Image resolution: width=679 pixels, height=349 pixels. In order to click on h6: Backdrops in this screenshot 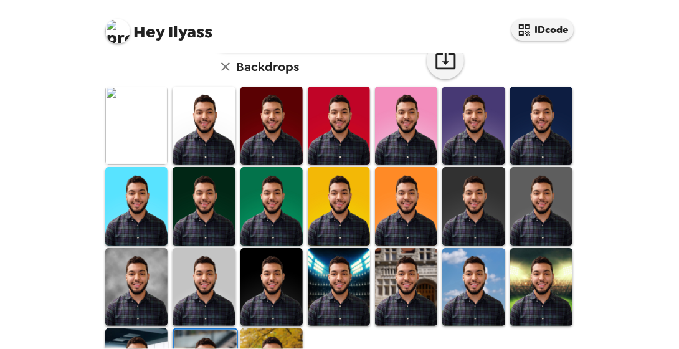, I will do `click(267, 67)`.